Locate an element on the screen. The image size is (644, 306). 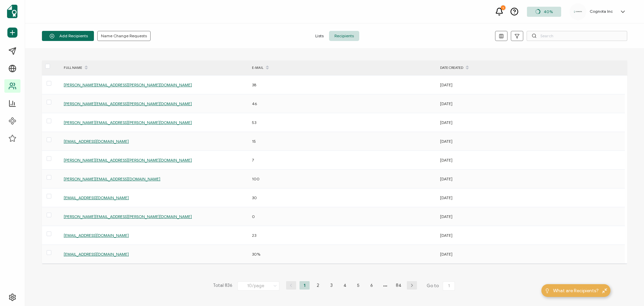
input: Select is located at coordinates (258, 286).